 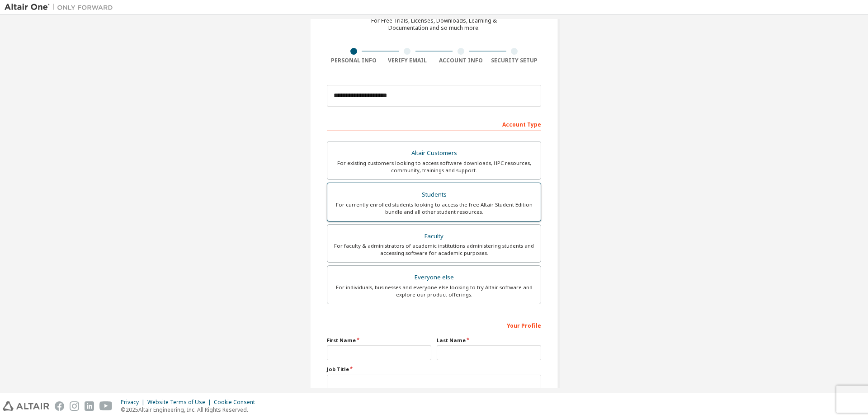 I want to click on div: Everyone else, so click(x=434, y=277).